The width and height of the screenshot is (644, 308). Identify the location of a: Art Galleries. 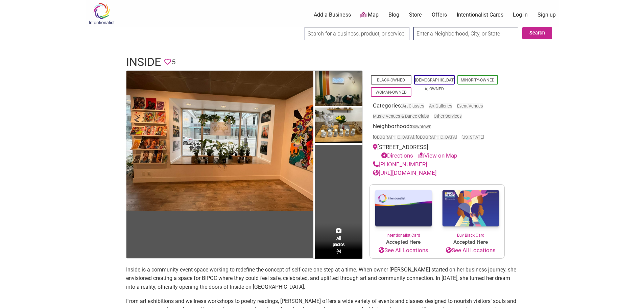
(441, 106).